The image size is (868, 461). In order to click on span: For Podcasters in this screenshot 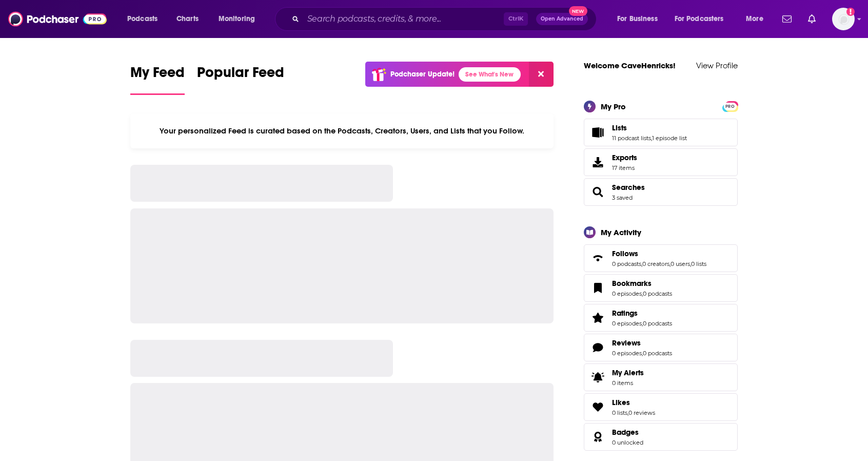, I will do `click(699, 19)`.